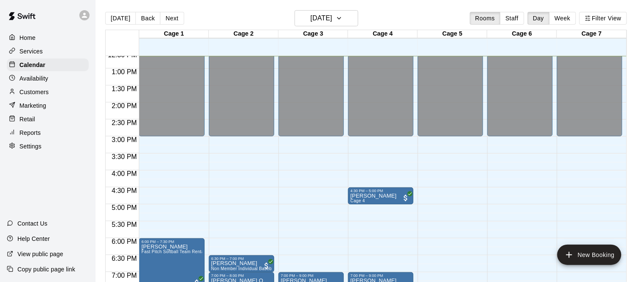 This screenshot has width=644, height=282. I want to click on p: Marketing, so click(33, 105).